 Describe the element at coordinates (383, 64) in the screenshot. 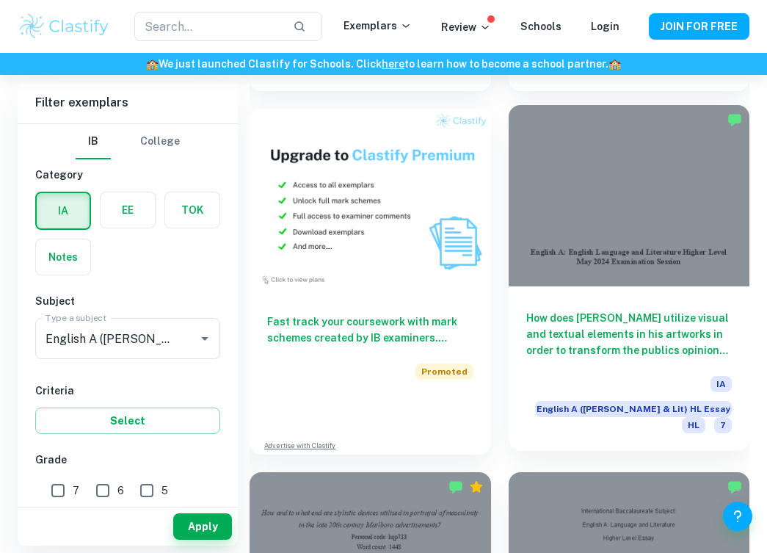

I see `h6: We just launched Clastify for Schools. Click to learn how to become a school partner.` at that location.